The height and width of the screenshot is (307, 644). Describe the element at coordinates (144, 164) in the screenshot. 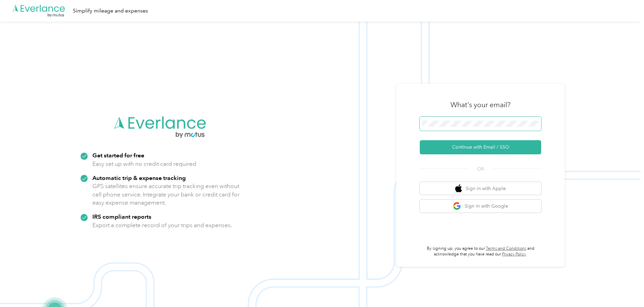

I see `p: Easy set up with no credit card required` at that location.